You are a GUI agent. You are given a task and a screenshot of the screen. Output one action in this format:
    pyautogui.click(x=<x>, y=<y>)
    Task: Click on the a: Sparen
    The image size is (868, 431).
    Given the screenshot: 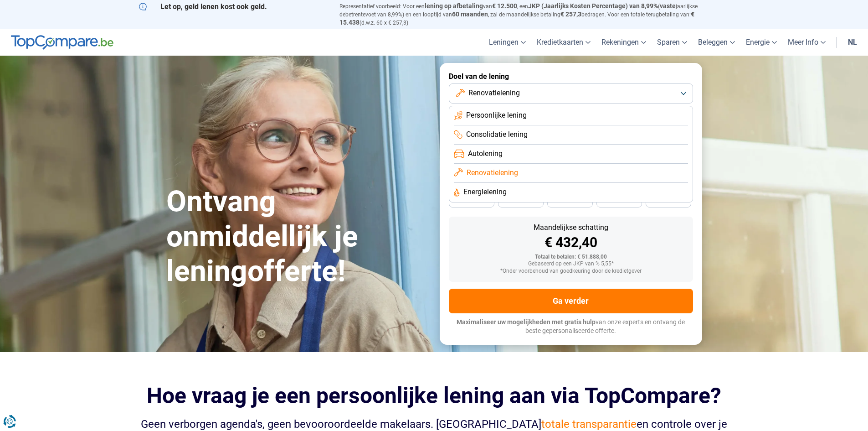 What is the action you would take?
    pyautogui.click(x=672, y=42)
    